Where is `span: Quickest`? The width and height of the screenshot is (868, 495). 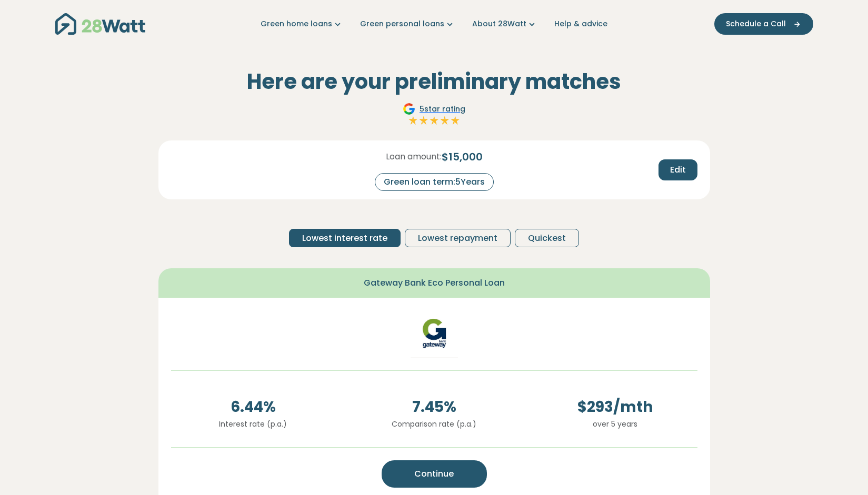 span: Quickest is located at coordinates (547, 238).